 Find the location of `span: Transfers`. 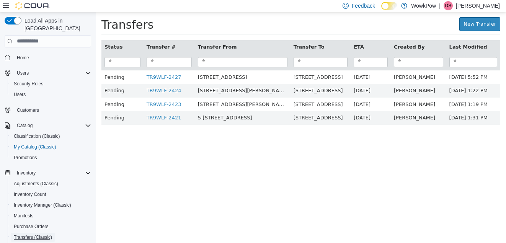

span: Transfers is located at coordinates (32, 12).